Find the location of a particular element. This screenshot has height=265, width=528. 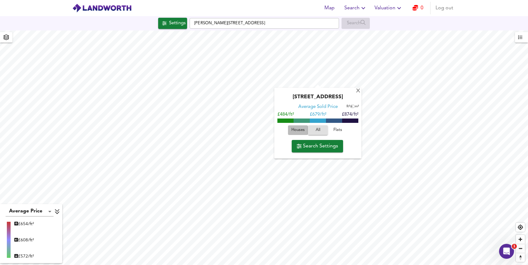

span: £ 679/ft² is located at coordinates (318, 115).